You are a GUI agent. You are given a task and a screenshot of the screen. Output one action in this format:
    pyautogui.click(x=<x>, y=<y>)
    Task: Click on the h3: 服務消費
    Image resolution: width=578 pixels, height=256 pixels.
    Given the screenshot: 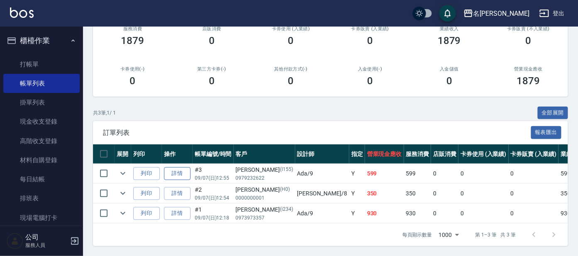 What is the action you would take?
    pyautogui.click(x=133, y=29)
    